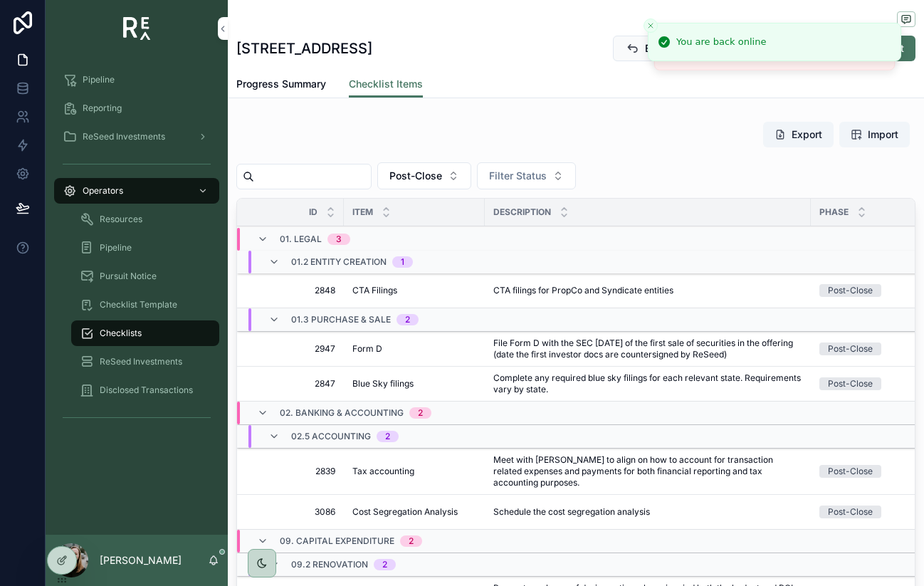  Describe the element at coordinates (798, 135) in the screenshot. I see `button: Export` at that location.